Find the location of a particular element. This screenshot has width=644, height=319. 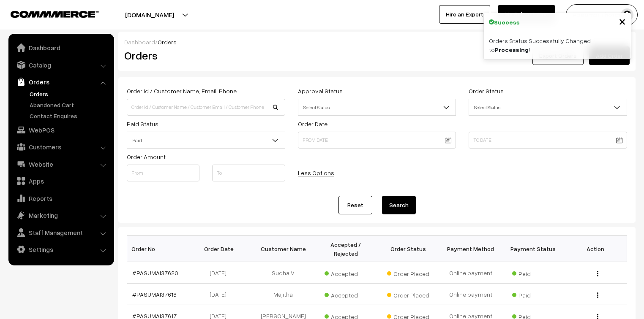

th: Order Date is located at coordinates (221, 249).